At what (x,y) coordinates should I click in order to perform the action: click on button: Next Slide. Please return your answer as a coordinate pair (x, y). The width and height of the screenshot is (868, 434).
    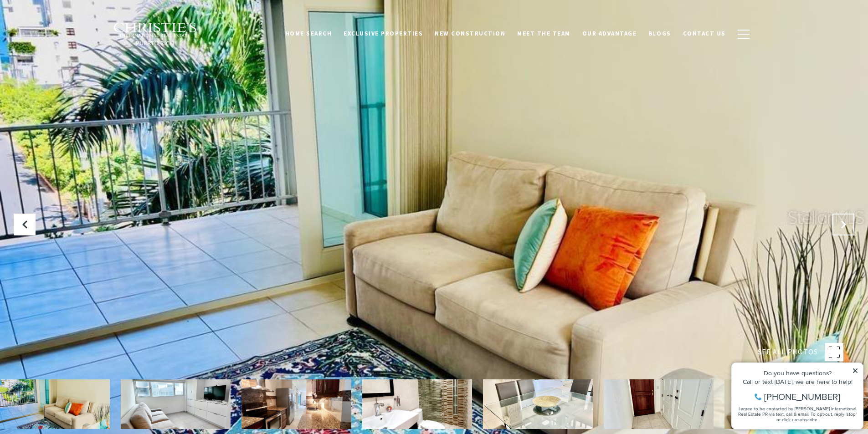
    Looking at the image, I should click on (843, 225).